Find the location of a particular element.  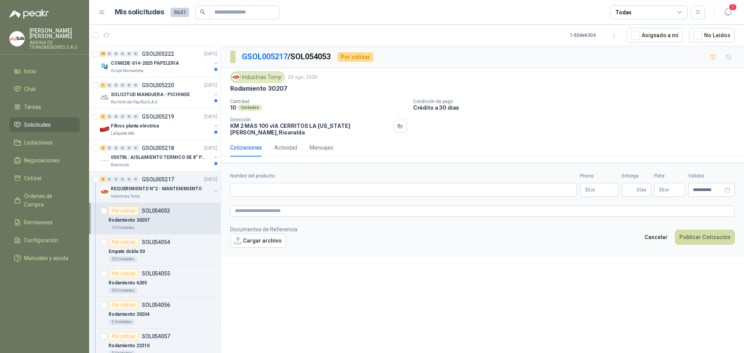

span: Días is located at coordinates (641, 190).